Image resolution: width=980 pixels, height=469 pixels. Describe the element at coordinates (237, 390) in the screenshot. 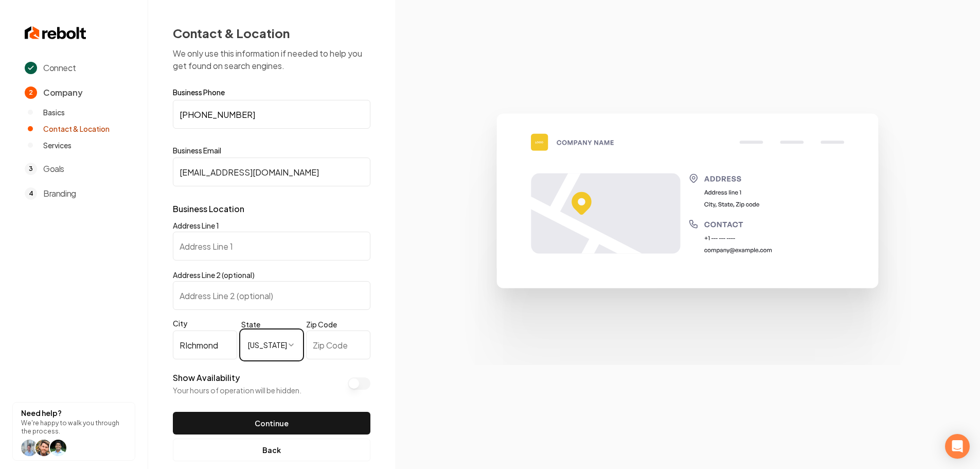

I see `p: Your hours of operation will be hidden.` at that location.